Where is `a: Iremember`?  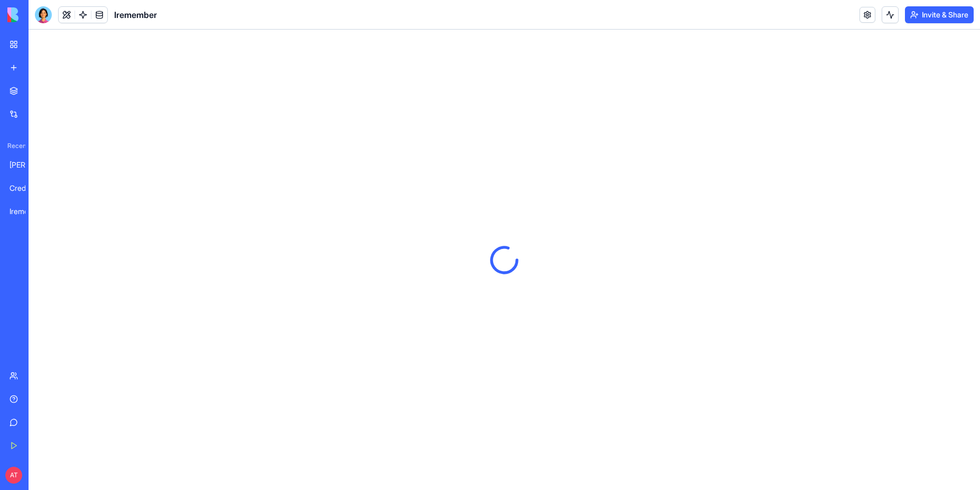 a: Iremember is located at coordinates (25, 211).